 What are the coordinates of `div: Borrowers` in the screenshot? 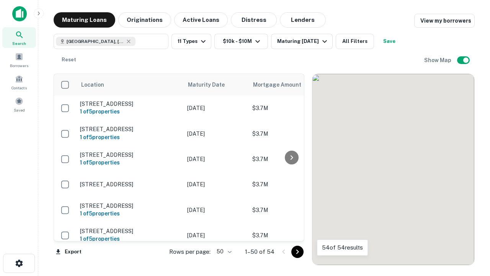 It's located at (19, 60).